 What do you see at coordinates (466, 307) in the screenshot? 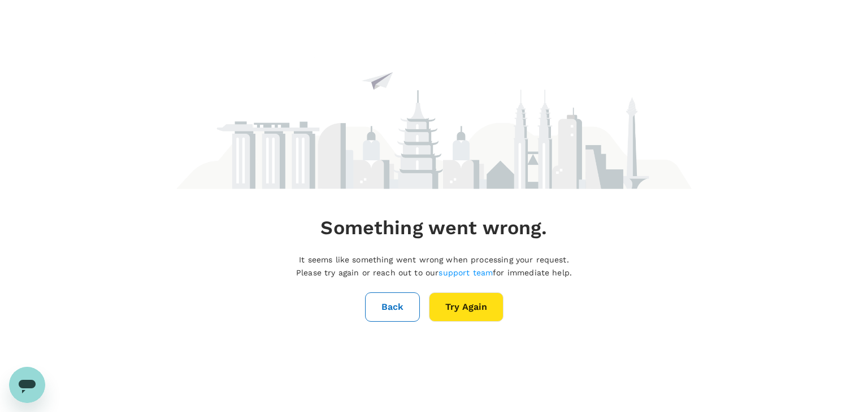
I see `button: Try Again` at bounding box center [466, 307].